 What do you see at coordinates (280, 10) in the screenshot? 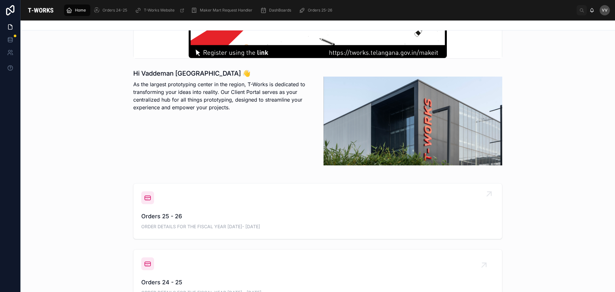
I see `span: DashBoards` at bounding box center [280, 10].